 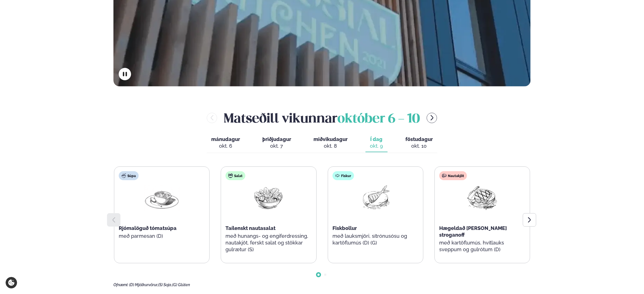 What do you see at coordinates (120, 285) in the screenshot?
I see `span: Ofnæmi:` at bounding box center [120, 285].